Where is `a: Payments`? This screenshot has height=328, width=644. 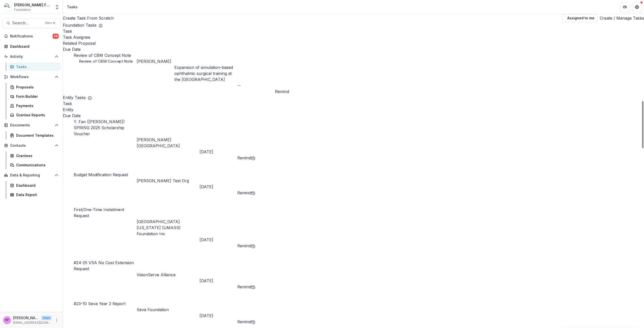 a: Payments is located at coordinates (34, 106).